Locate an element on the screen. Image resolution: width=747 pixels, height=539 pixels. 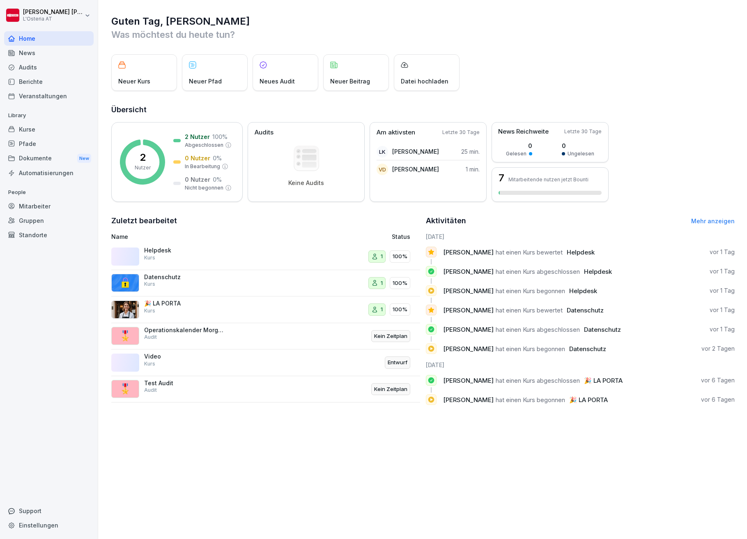
p: Test Audit is located at coordinates (185, 383).